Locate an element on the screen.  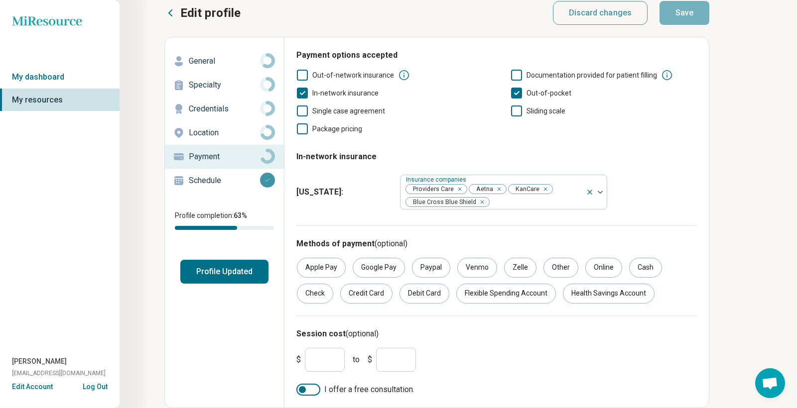
span: Documentation provided for patient filling is located at coordinates (592, 75).